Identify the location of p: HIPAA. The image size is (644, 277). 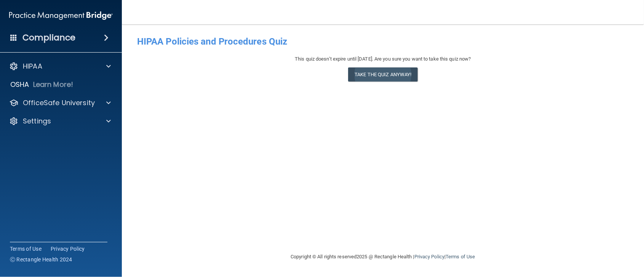
(32, 66).